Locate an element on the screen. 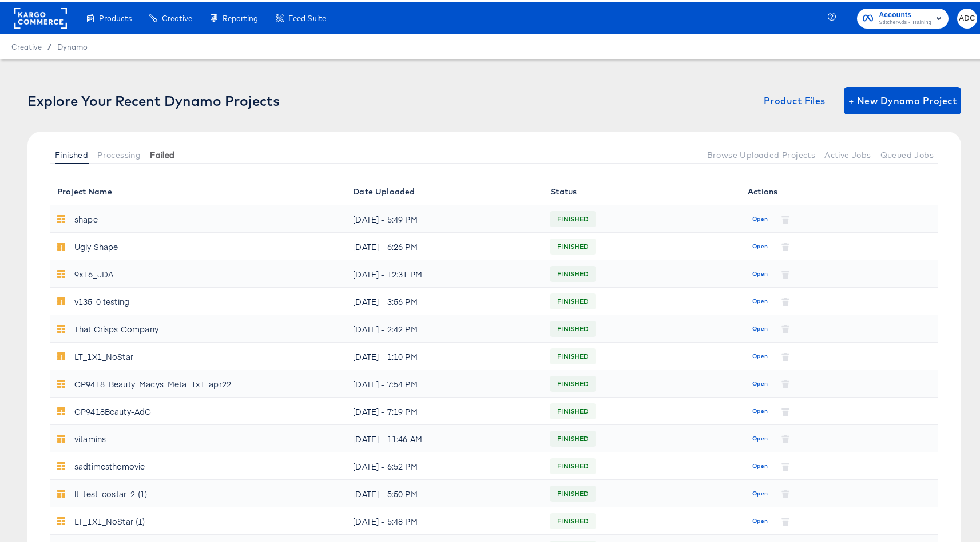 This screenshot has width=980, height=544. span: Accounts is located at coordinates (905, 13).